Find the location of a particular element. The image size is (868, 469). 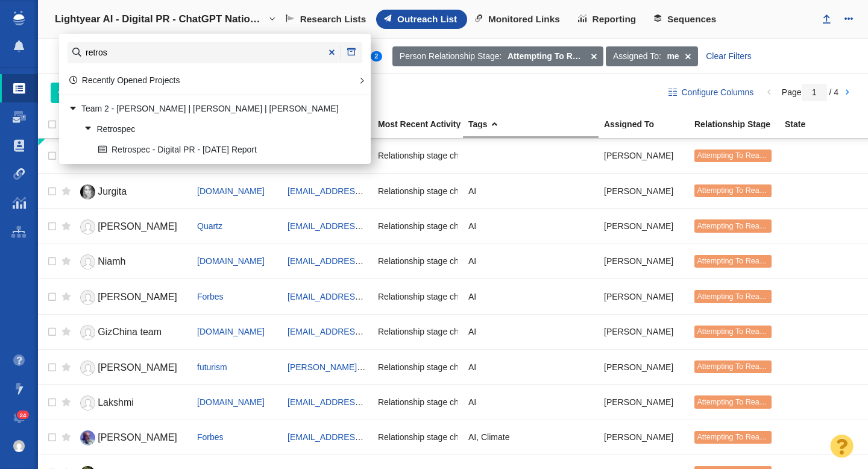

button: Configure Columns is located at coordinates (711, 93).